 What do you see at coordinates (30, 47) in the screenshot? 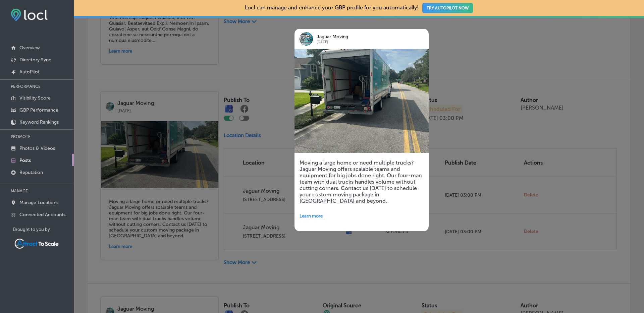
I see `p: Overview` at bounding box center [30, 47].